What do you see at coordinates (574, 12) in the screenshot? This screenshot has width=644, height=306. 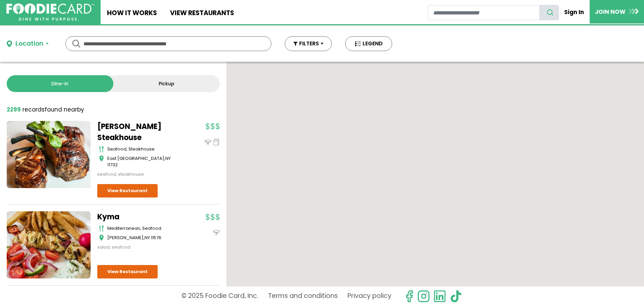 I see `a: Sign In` at bounding box center [574, 12].